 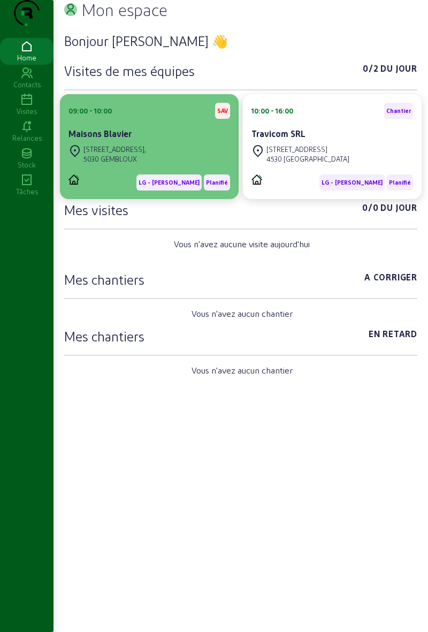 I want to click on h3: Mes visites, so click(x=96, y=210).